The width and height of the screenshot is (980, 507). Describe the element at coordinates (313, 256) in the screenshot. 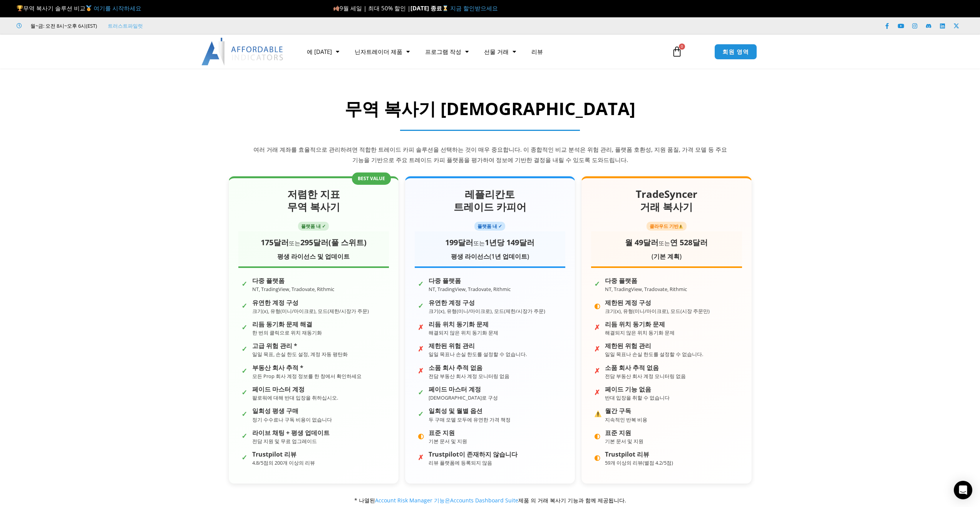

I see `font: 평생 라이선스 및 업데이트` at that location.